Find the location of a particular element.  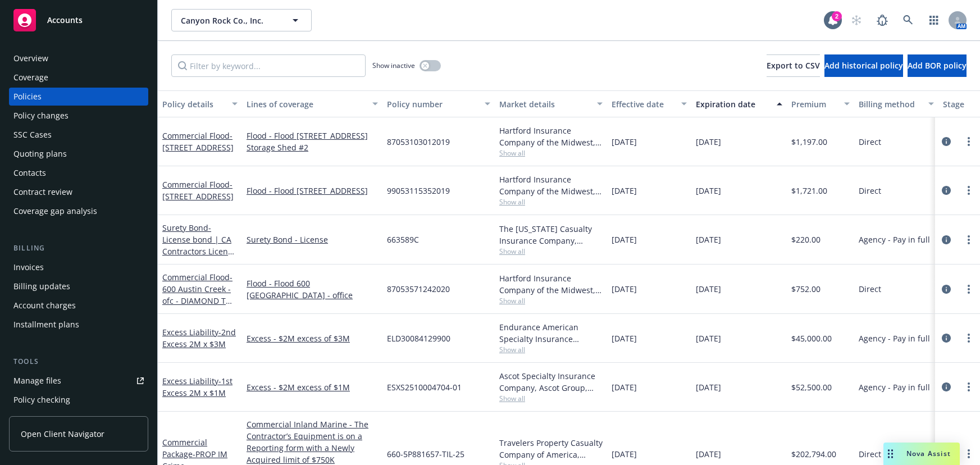

span: $1,721.00 is located at coordinates (810, 191).